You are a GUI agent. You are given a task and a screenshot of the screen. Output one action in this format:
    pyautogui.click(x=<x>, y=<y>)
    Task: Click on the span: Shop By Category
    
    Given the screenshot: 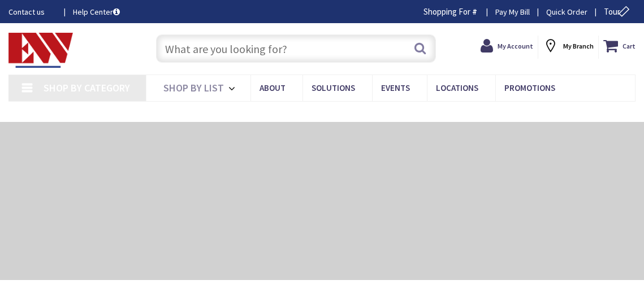 What is the action you would take?
    pyautogui.click(x=87, y=87)
    